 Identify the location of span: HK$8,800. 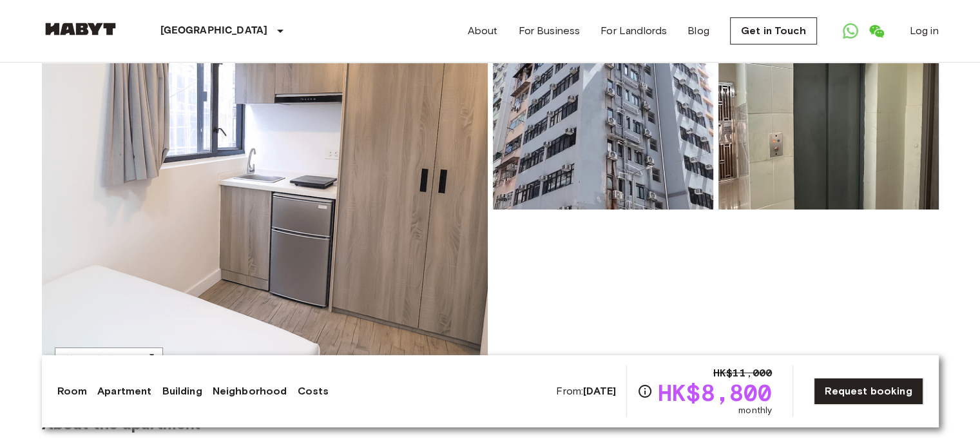
(715, 392).